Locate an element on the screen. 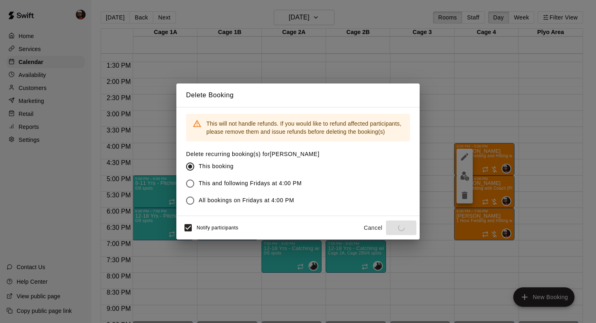 The width and height of the screenshot is (596, 323). span: This and following Fridays at 4:00 PM is located at coordinates (250, 183).